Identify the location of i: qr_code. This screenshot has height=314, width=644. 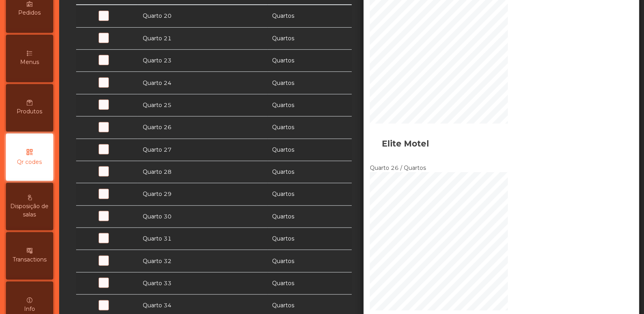
(30, 152).